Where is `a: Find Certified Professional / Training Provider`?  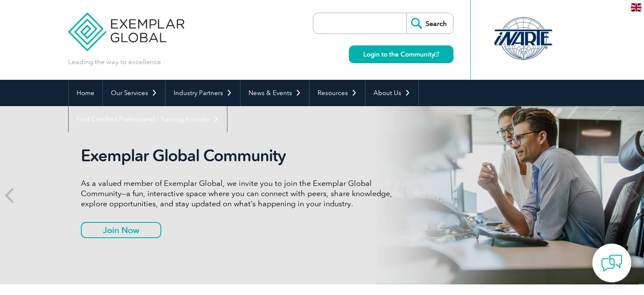 a: Find Certified Professional / Training Provider is located at coordinates (148, 119).